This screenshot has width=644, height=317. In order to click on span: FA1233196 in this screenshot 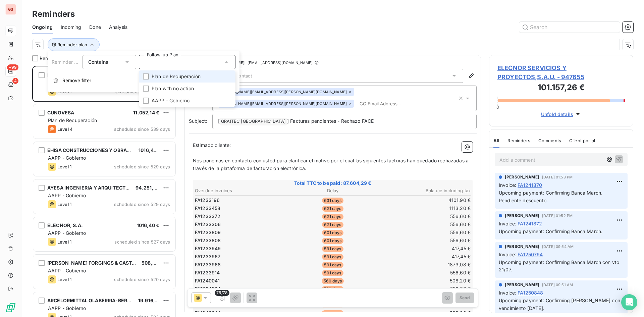, I will do `click(207, 200)`.